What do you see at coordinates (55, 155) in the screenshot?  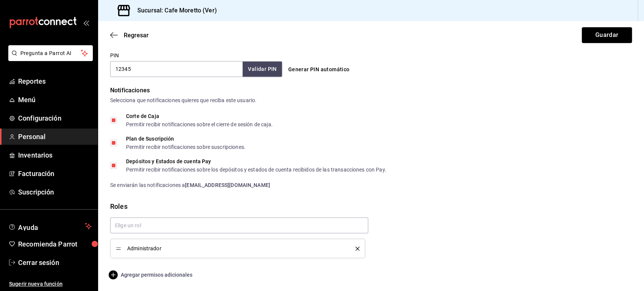 I see `span: Inventarios` at bounding box center [55, 155].